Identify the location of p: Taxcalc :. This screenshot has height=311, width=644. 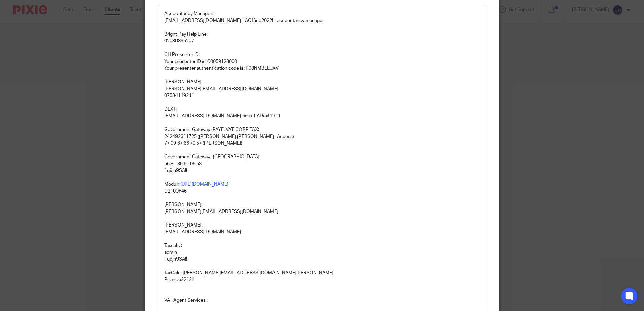
(322, 246).